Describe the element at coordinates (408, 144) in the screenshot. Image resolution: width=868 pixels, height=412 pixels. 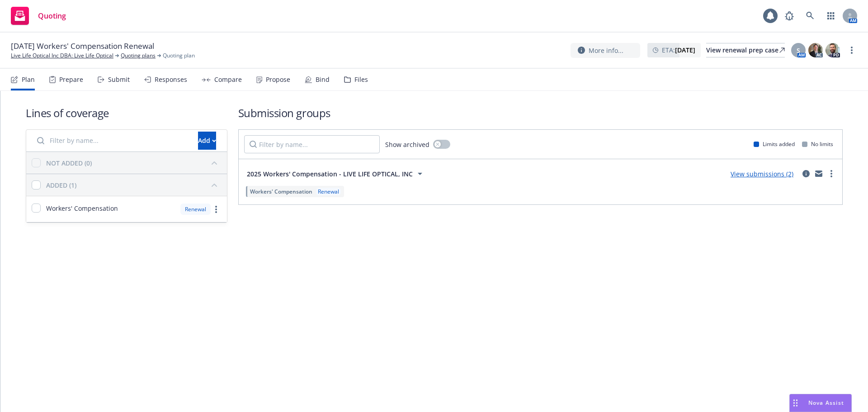
I see `span: Show archived` at that location.